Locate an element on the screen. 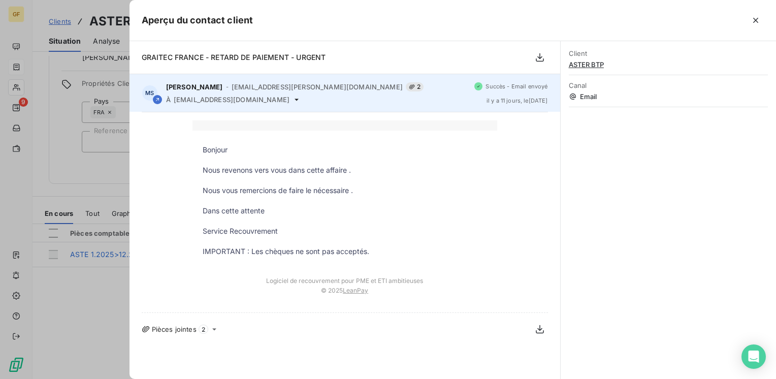 Image resolution: width=776 pixels, height=379 pixels. p: Service Recouvrement is located at coordinates (345, 231).